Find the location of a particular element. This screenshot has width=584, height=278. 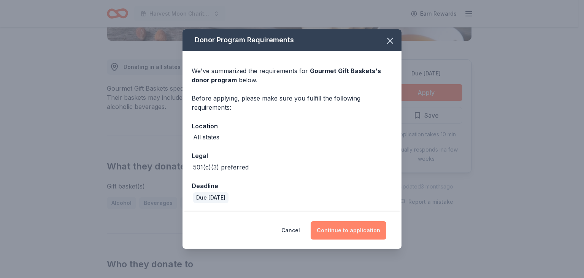

div: Legal is located at coordinates (292, 155).